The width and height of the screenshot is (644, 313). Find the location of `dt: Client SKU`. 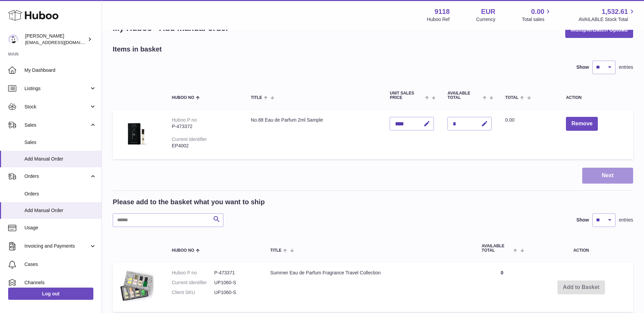

dt: Client SKU is located at coordinates (193, 292).